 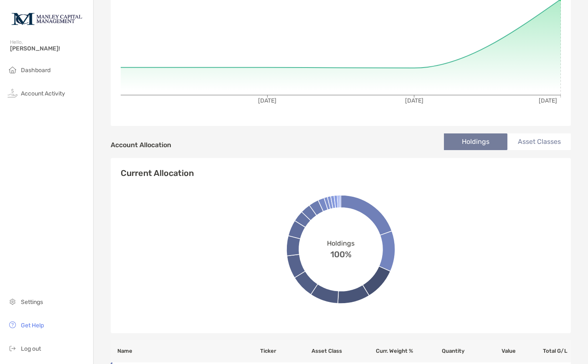 I want to click on th: Quantity, so click(x=439, y=351).